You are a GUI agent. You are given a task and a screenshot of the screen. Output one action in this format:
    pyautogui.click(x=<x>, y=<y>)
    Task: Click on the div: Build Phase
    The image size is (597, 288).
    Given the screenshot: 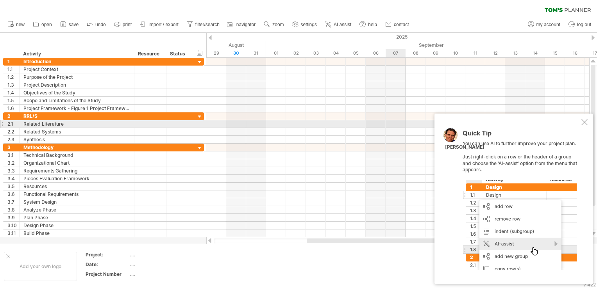 What is the action you would take?
    pyautogui.click(x=77, y=233)
    